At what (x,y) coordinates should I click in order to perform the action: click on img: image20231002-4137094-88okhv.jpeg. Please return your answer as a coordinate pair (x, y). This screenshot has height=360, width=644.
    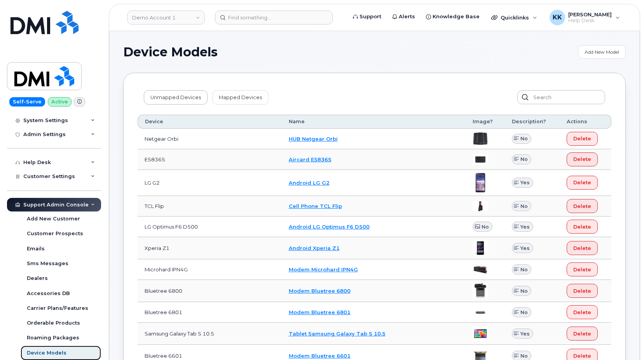
    Looking at the image, I should click on (480, 206).